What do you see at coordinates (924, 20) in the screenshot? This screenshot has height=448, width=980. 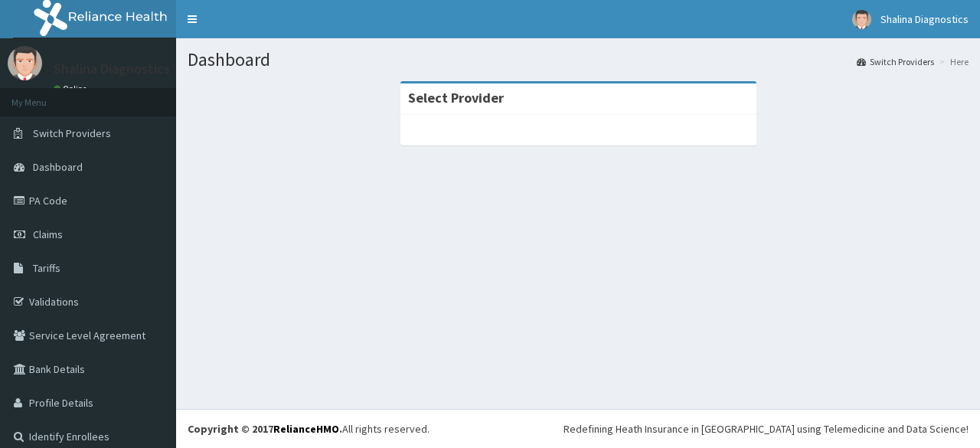 I see `span: Shalina Diagnostics` at bounding box center [924, 20].